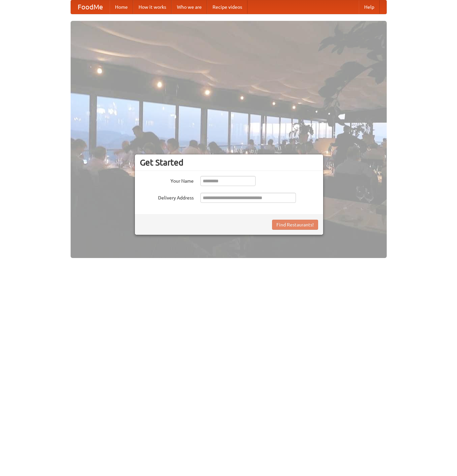 This screenshot has height=476, width=457. Describe the element at coordinates (229, 162) in the screenshot. I see `h3: Get Started` at that location.